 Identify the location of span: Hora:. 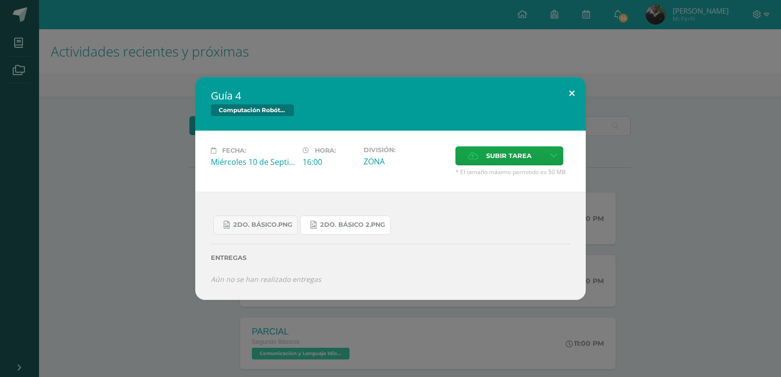
(325, 150).